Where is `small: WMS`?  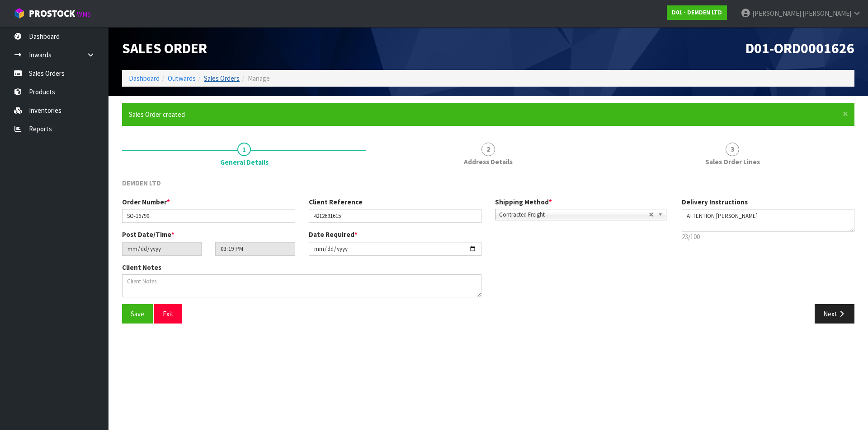
small: WMS is located at coordinates (84, 14).